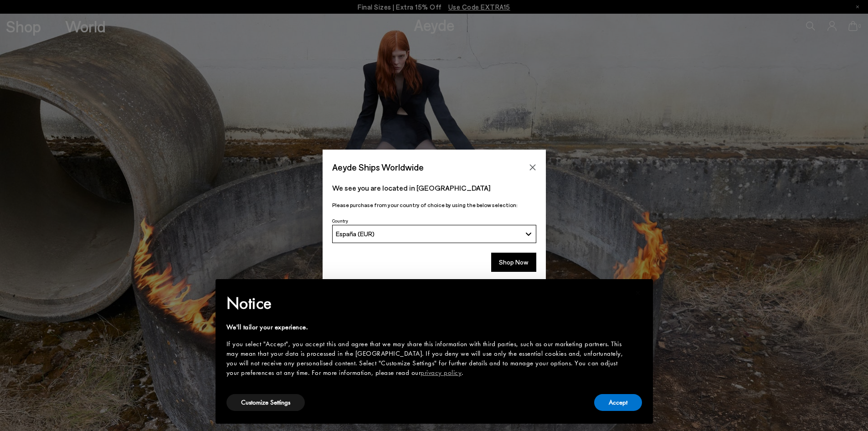 Image resolution: width=868 pixels, height=431 pixels. What do you see at coordinates (434, 205) in the screenshot?
I see `p: Please purchase from your country of choice by using the below selection:` at bounding box center [434, 205].